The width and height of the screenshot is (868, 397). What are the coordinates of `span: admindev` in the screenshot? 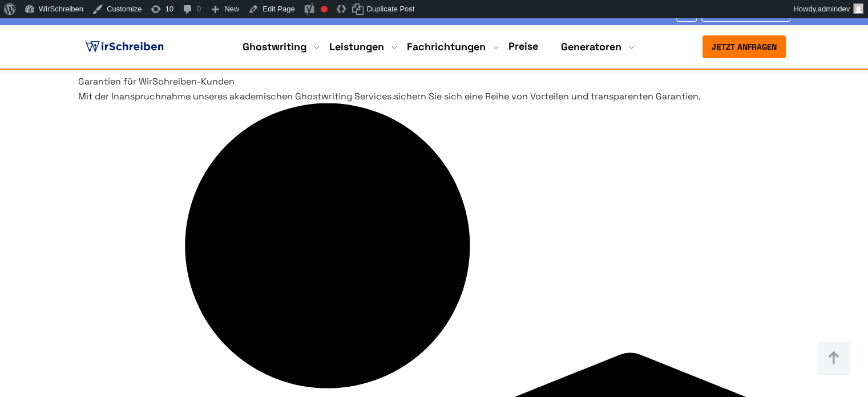 It's located at (834, 8).